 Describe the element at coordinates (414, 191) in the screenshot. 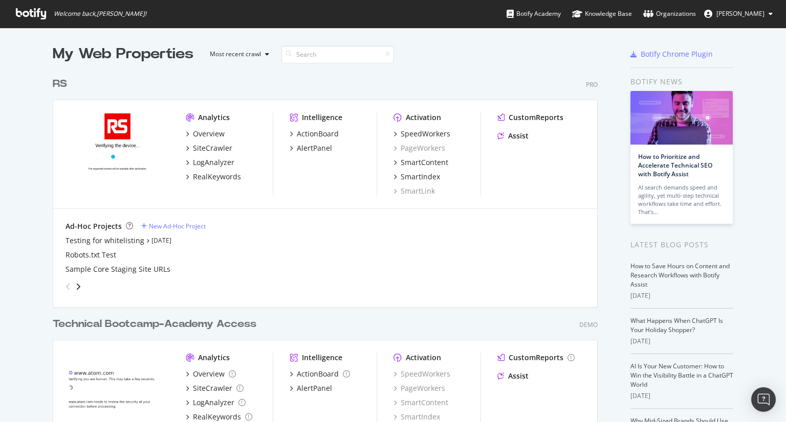

I see `a: SmartLink` at that location.